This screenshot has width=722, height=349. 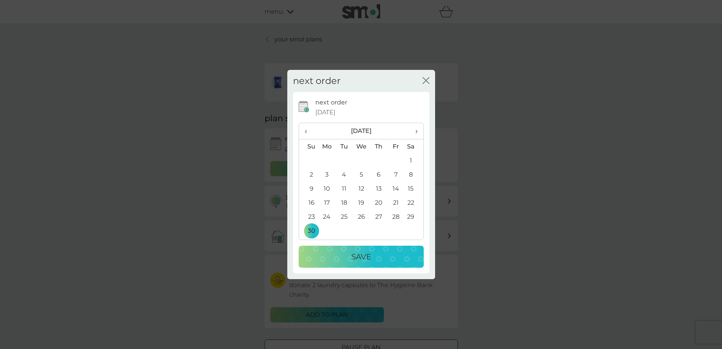 I want to click on td: 8, so click(x=414, y=174).